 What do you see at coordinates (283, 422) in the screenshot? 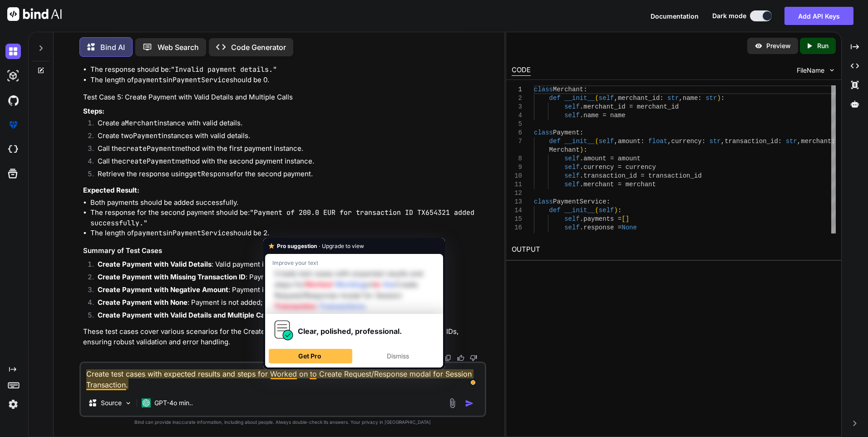
I see `p: Bind can provide inaccurate information, including about people. Always double-check its answers....` at bounding box center [283, 422].